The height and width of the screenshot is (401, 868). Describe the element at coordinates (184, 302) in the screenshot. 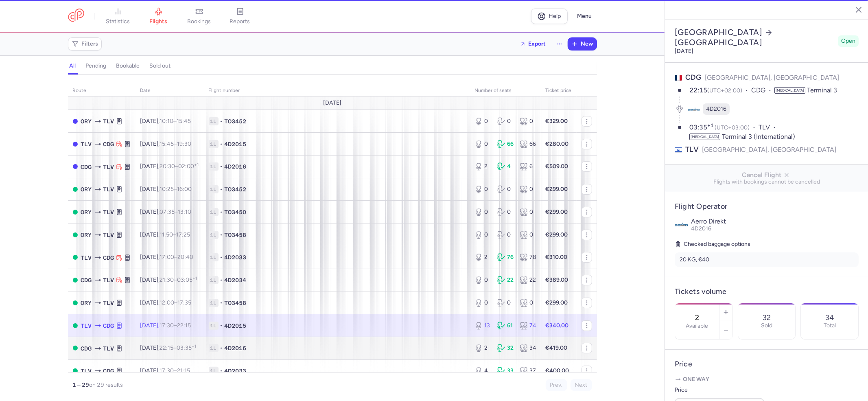

I see `time: 17:35` at that location.